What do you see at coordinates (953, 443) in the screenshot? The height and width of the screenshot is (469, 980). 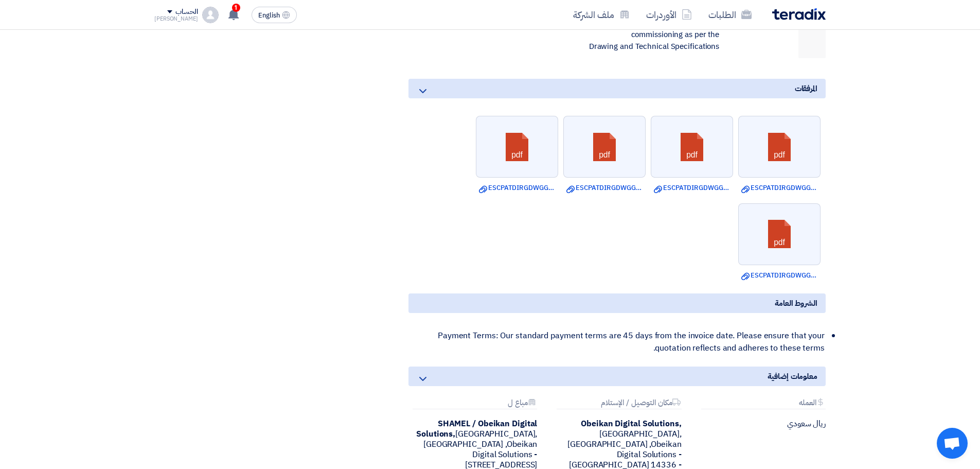 I see `a: Open chat` at bounding box center [953, 443].